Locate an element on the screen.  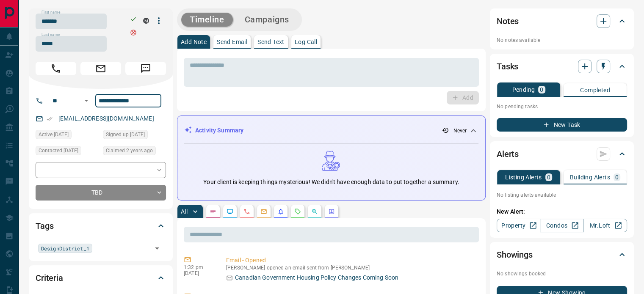
p: Add Note is located at coordinates (194, 42).